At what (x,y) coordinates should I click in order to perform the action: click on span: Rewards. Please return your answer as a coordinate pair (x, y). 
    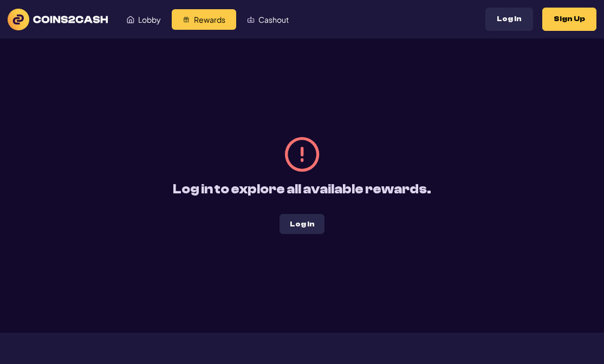
    Looking at the image, I should click on (210, 20).